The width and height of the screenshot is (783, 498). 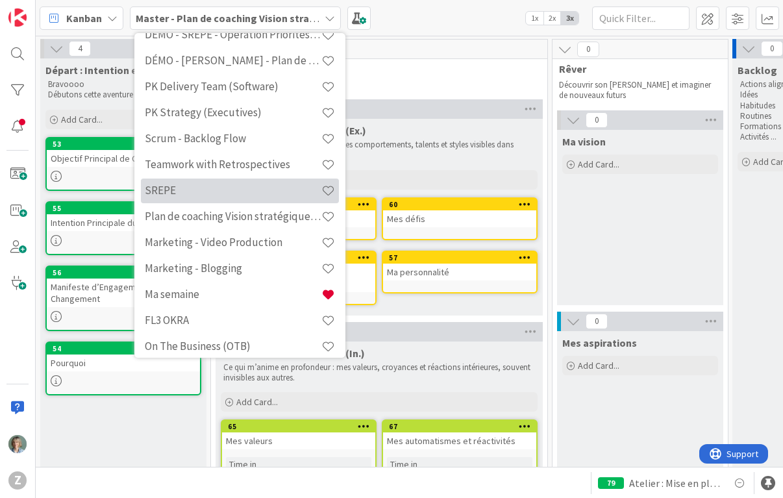 What do you see at coordinates (460, 435) in the screenshot?
I see `div: 67Mes automatismes et réactivités` at bounding box center [460, 435].